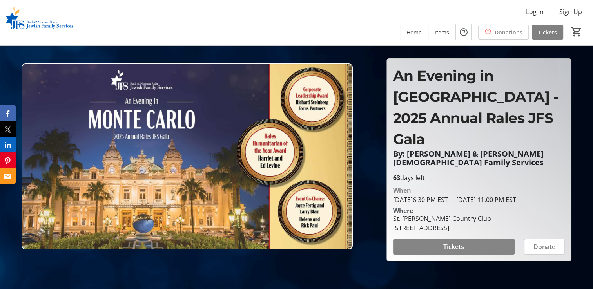 The image size is (593, 289). Describe the element at coordinates (442, 32) in the screenshot. I see `a: Items` at that location.